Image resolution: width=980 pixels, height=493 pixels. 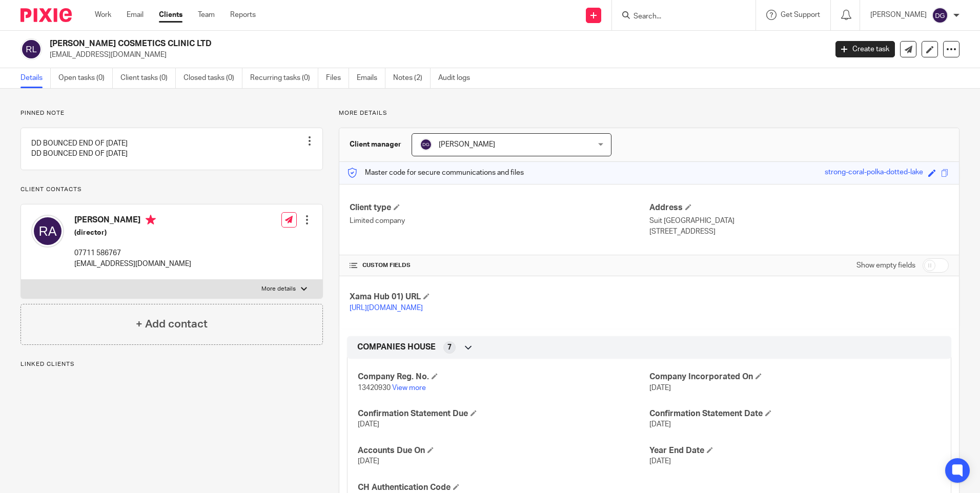 I want to click on span: COMPANIES HOUSE, so click(x=396, y=347).